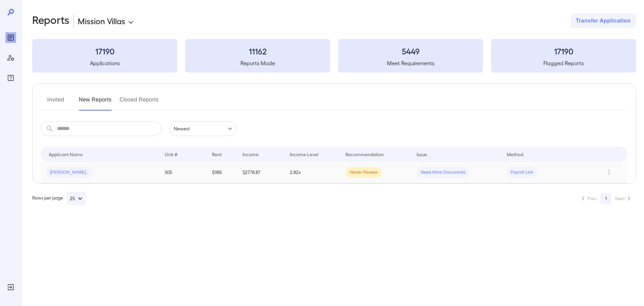 The width and height of the screenshot is (644, 306). I want to click on h2: Reports, so click(51, 21).